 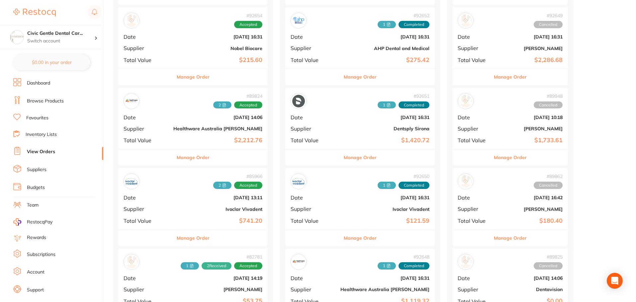 What do you see at coordinates (131, 21) in the screenshot?
I see `img: Nobel Biocare` at bounding box center [131, 21].